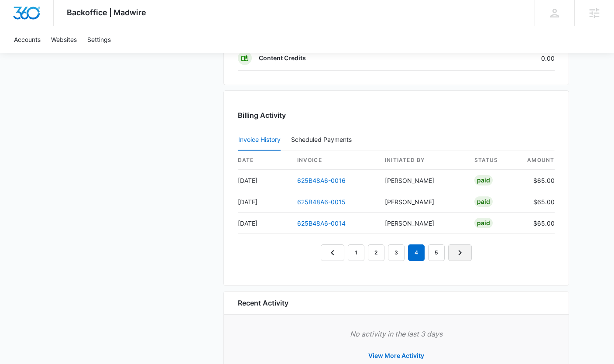 The width and height of the screenshot is (614, 364). What do you see at coordinates (259, 140) in the screenshot?
I see `button: Invoice History` at bounding box center [259, 140].